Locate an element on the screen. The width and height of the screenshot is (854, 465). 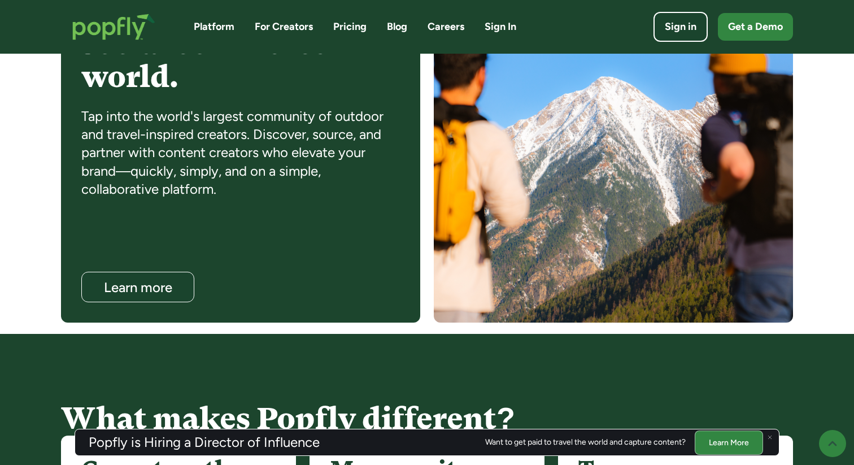
a: For Creators is located at coordinates (284, 27).